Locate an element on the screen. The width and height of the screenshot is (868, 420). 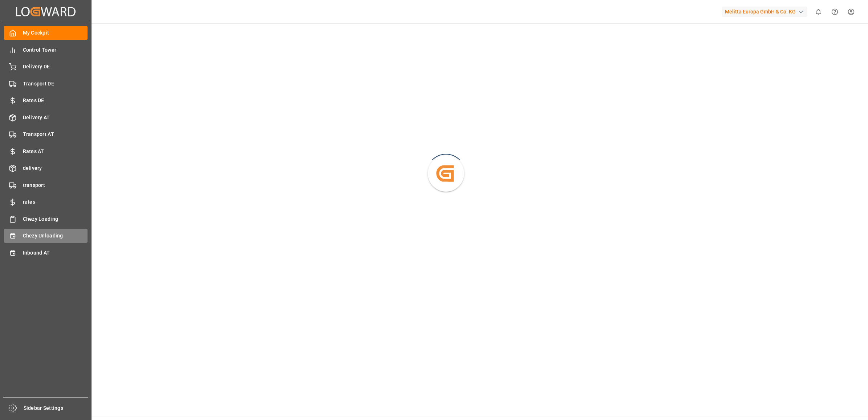
span: Chezy Unloading is located at coordinates (55, 236).